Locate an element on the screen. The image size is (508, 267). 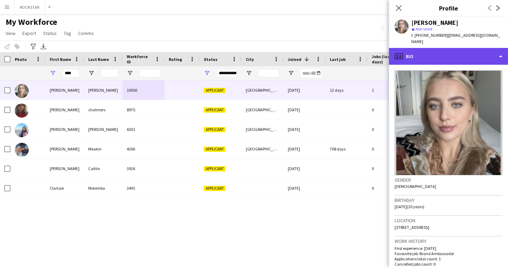
div: Bio is located at coordinates (449, 56).